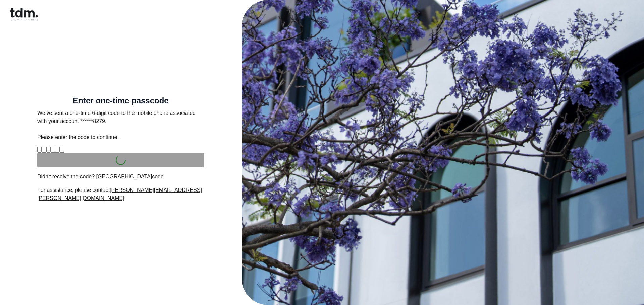  I want to click on input: Digit 3, so click(49, 150).